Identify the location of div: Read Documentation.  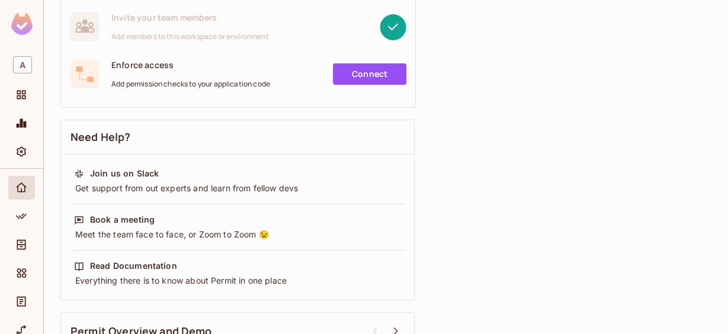
(133, 266).